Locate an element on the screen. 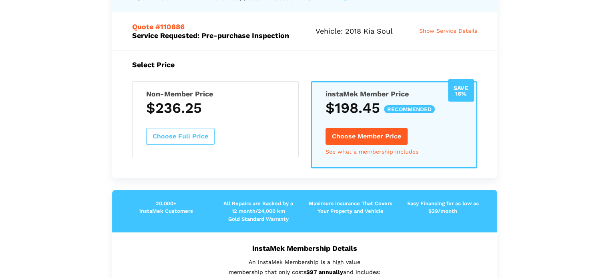 The height and width of the screenshot is (278, 609). button: Choose Member Price is located at coordinates (366, 137).